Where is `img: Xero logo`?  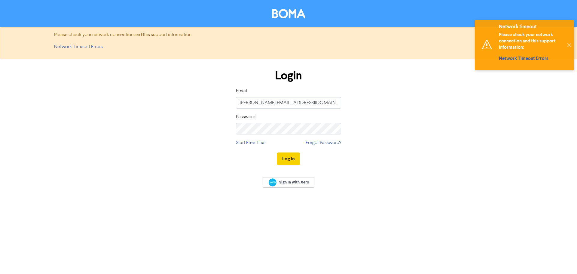 img: Xero logo is located at coordinates (273, 182).